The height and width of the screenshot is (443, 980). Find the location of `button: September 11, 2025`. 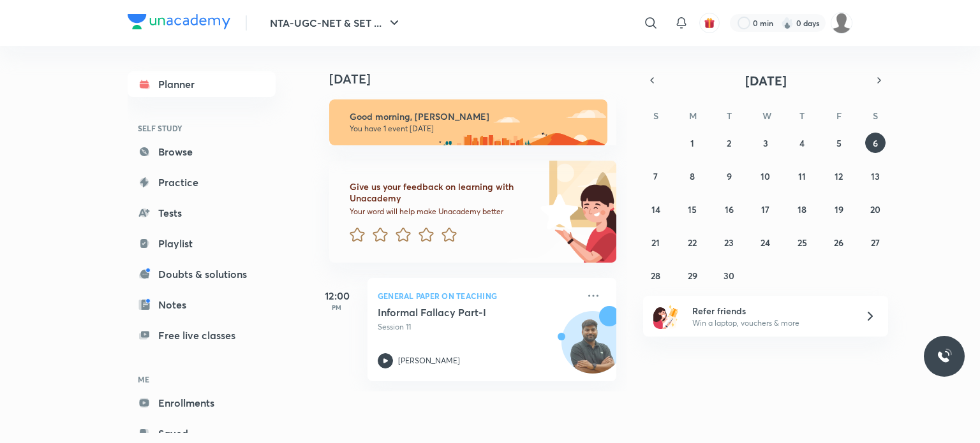

button: September 11, 2025 is located at coordinates (802, 176).